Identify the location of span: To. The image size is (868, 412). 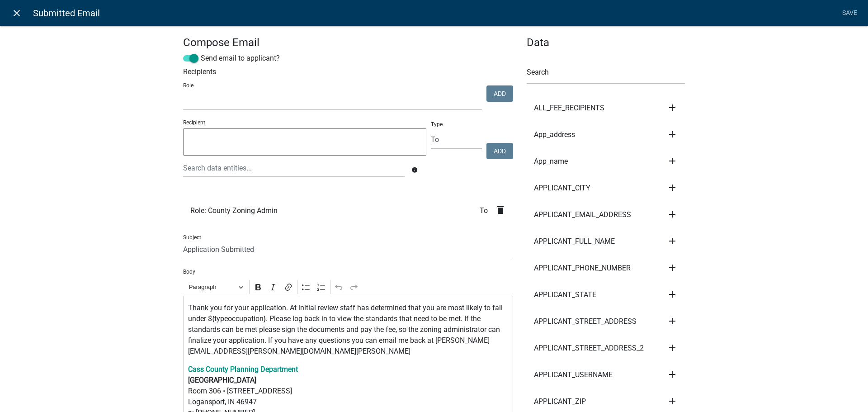
(487, 211).